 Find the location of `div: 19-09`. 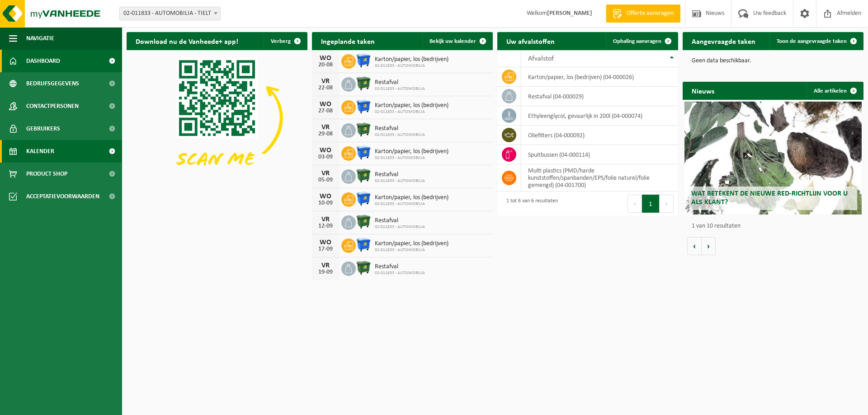

div: 19-09 is located at coordinates (325, 273).